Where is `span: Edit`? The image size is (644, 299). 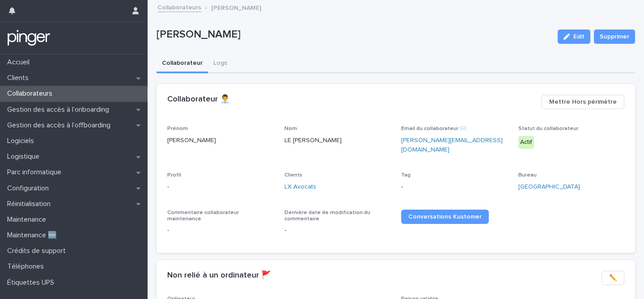 span: Edit is located at coordinates (579, 36).